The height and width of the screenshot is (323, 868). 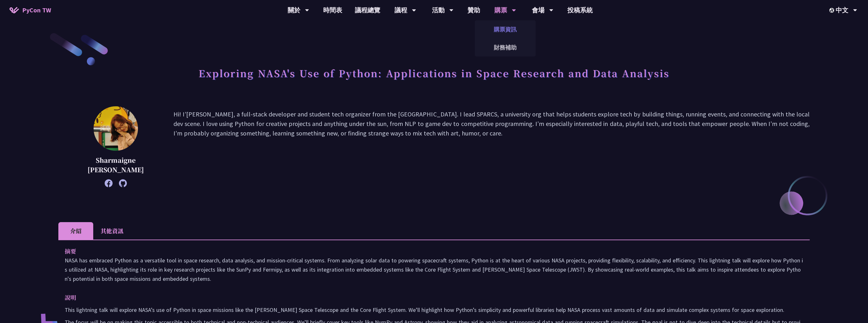 What do you see at coordinates (30, 10) in the screenshot?
I see `a: PyCon TW` at bounding box center [30, 10].